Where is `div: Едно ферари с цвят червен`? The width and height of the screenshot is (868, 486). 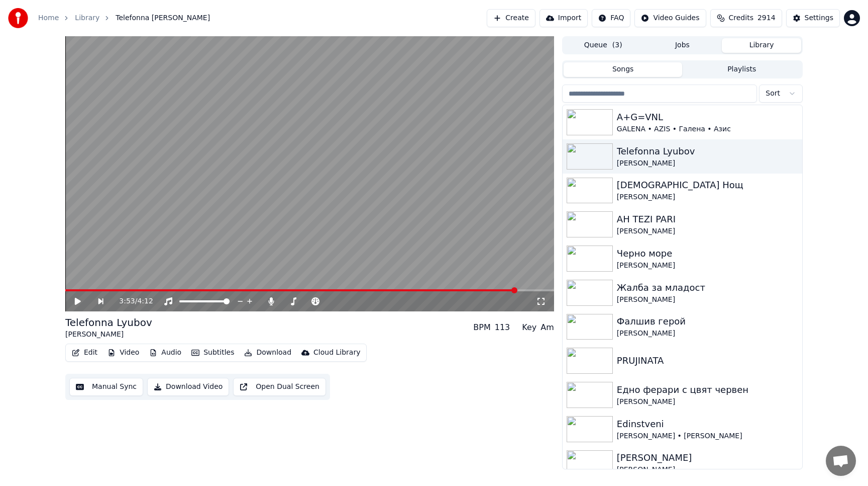 div: Едно ферари с цвят червен is located at coordinates (707, 390).